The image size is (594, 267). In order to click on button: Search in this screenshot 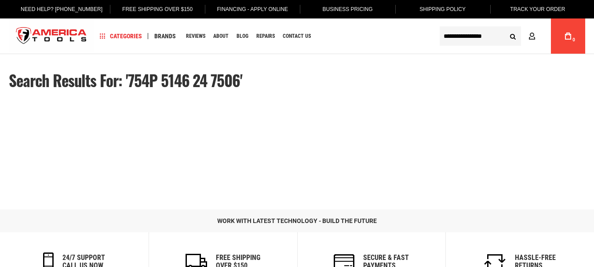, I will do `click(513, 36)`.